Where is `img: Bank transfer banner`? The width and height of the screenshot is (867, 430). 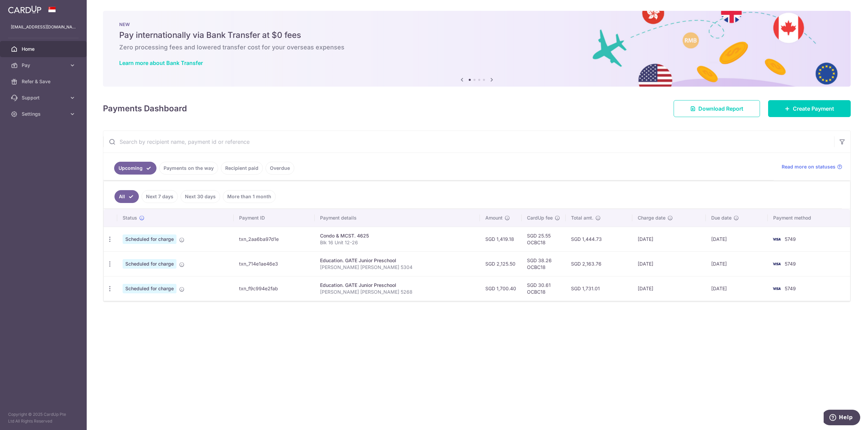
img: Bank transfer banner is located at coordinates (477, 49).